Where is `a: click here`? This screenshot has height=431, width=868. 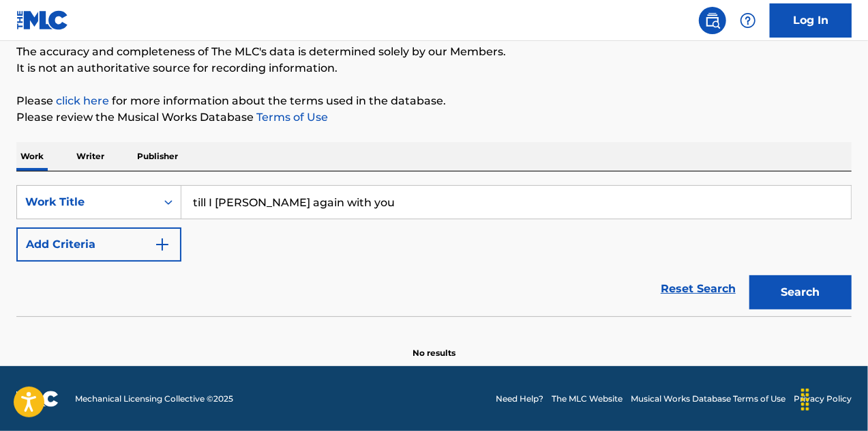
a: click here is located at coordinates (82, 101).